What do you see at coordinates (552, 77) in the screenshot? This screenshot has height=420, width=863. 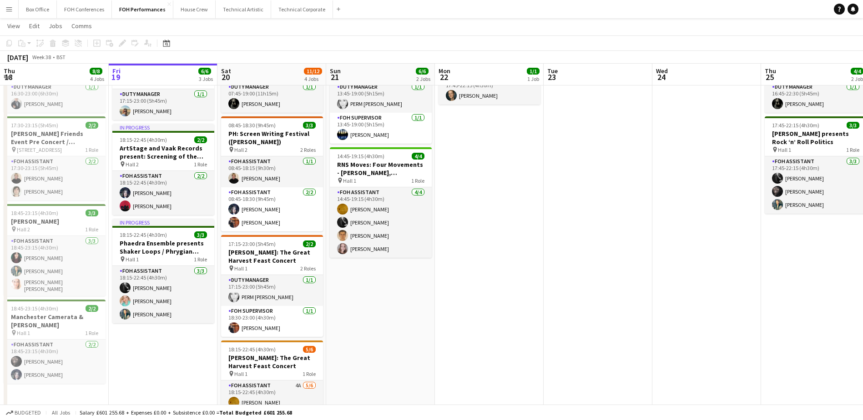 I see `span: 23` at bounding box center [552, 77].